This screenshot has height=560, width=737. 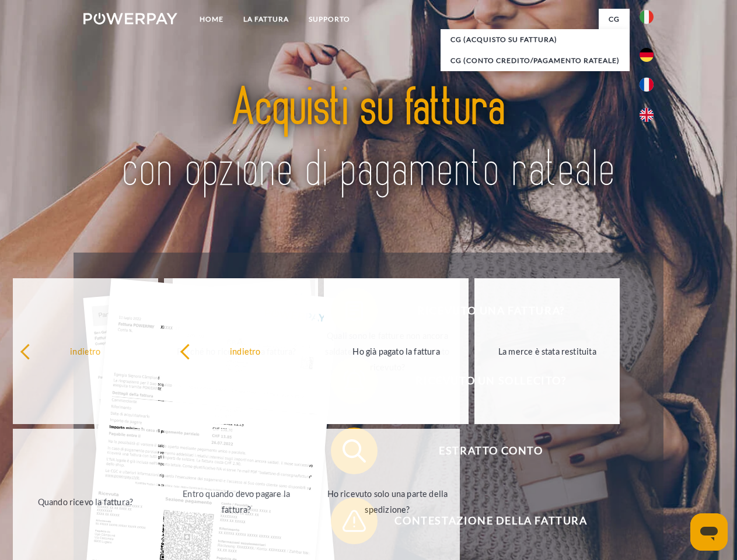 I want to click on a: LA FATTURA, so click(x=266, y=19).